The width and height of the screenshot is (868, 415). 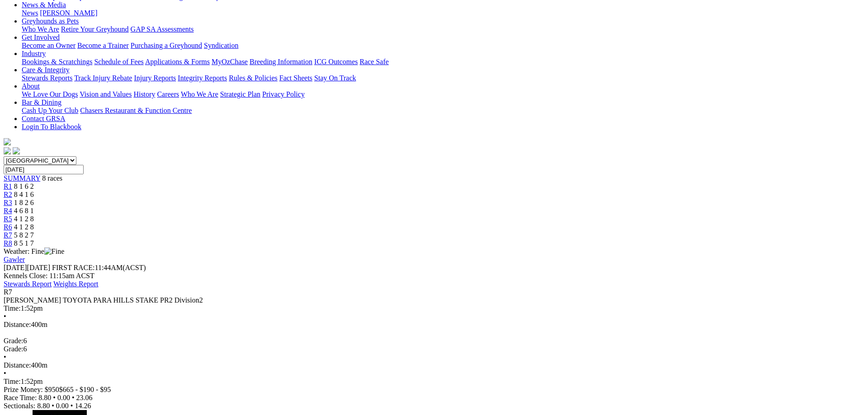 What do you see at coordinates (443, 62) in the screenshot?
I see `div: Industry` at bounding box center [443, 62].